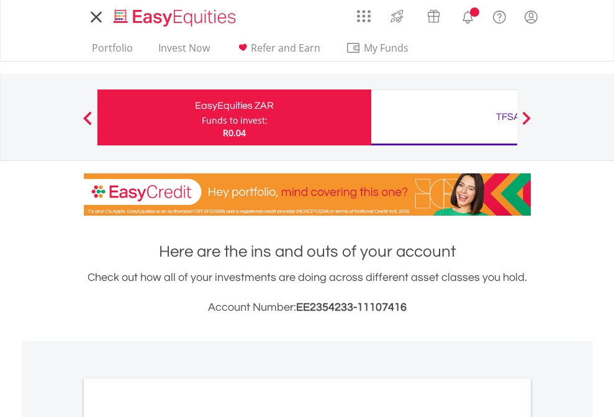  Describe the element at coordinates (499, 16) in the screenshot. I see `a: FAQ's and Support` at that location.